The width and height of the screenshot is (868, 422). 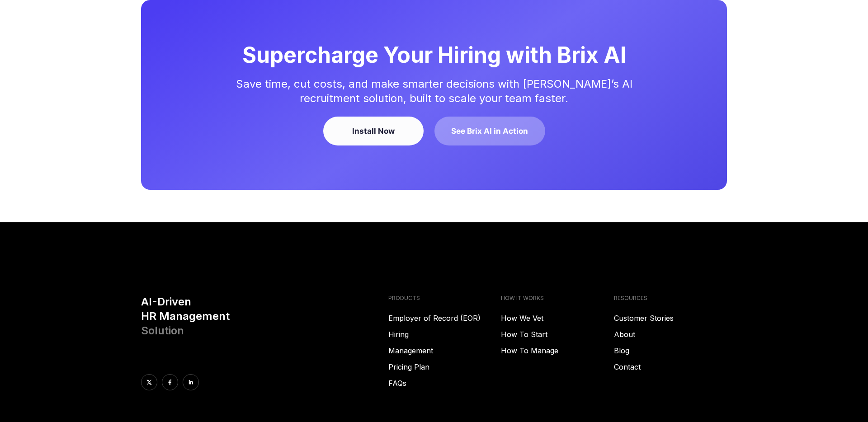 What do you see at coordinates (557, 318) in the screenshot?
I see `a: How We Vet` at bounding box center [557, 318].